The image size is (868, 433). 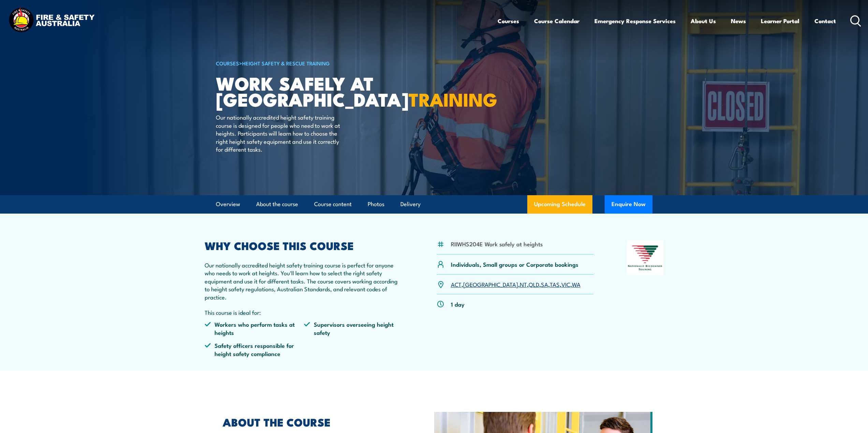 I want to click on h2: ABOUT THE COURSE, so click(x=313, y=422).